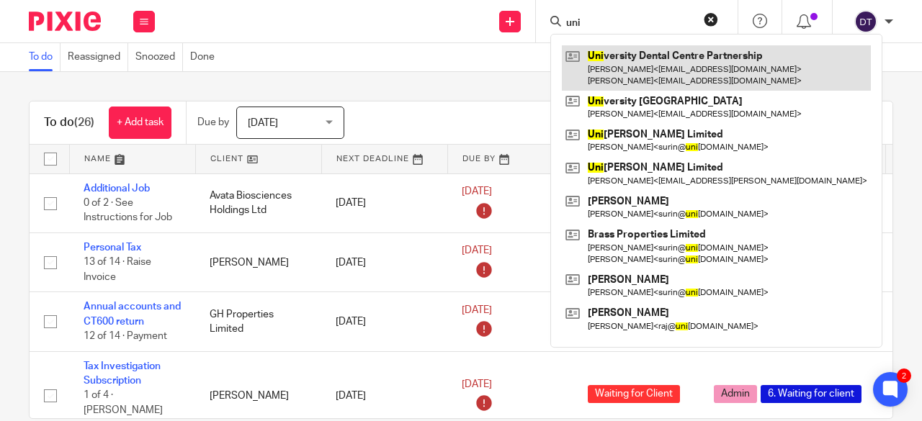 This screenshot has width=922, height=421. What do you see at coordinates (69, 122) in the screenshot?
I see `h1: To do` at bounding box center [69, 122].